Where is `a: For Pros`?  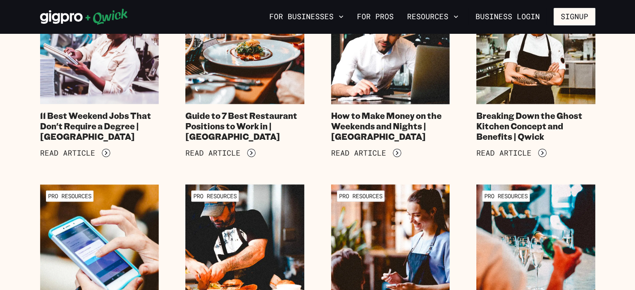 a: For Pros is located at coordinates (375, 17).